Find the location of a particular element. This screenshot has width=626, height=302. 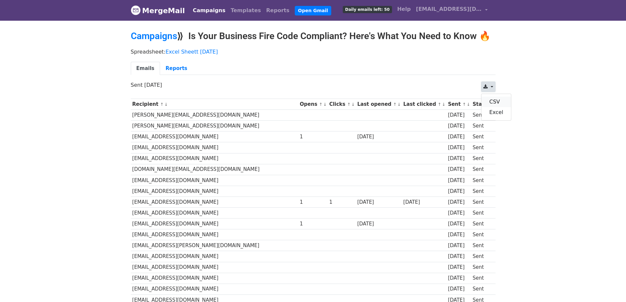

a: CSV is located at coordinates (497, 102).